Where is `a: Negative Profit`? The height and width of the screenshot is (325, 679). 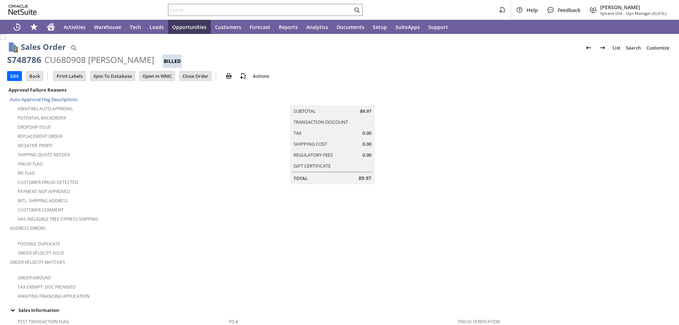
a: Negative Profit is located at coordinates (35, 145).